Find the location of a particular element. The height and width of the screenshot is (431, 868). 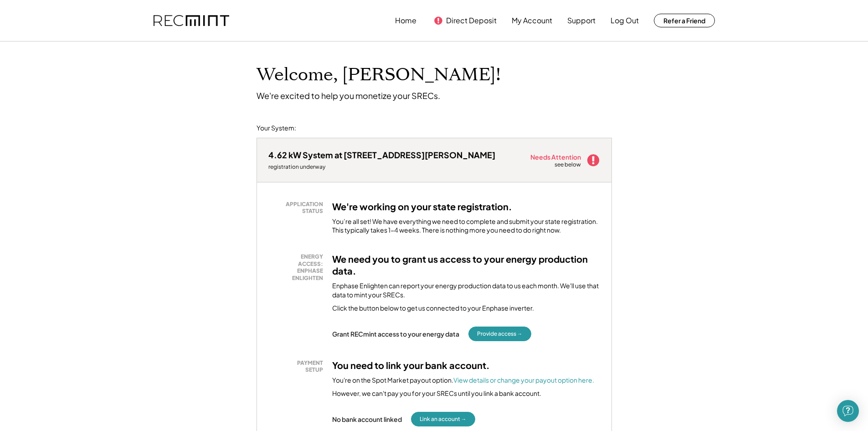

div: However, we can't pay you for your SRECs until you link a bank account. is located at coordinates (437, 394).